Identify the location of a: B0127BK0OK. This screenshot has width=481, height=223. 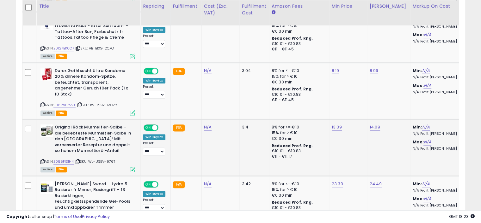
(64, 48).